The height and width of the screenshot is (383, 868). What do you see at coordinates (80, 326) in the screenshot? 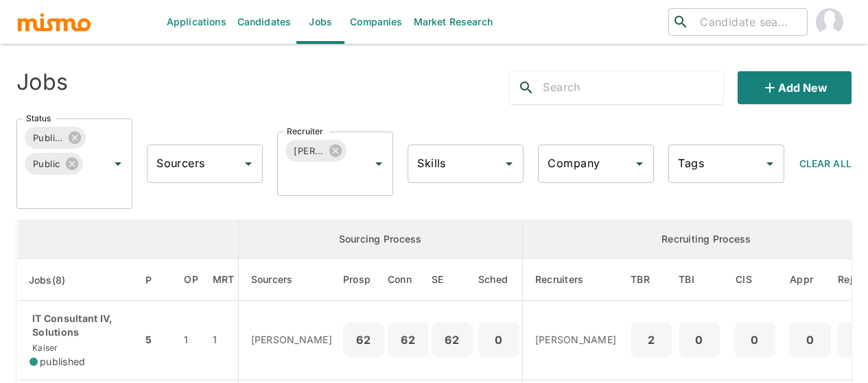
I see `p: IT Consultant IV, Solutions` at bounding box center [80, 326].